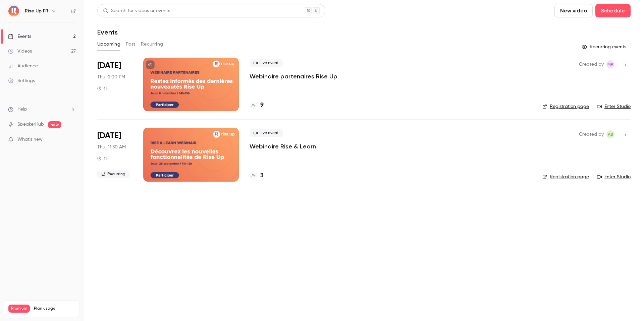  Describe the element at coordinates (112, 147) in the screenshot. I see `span: Thu, 11:30 AM` at that location.